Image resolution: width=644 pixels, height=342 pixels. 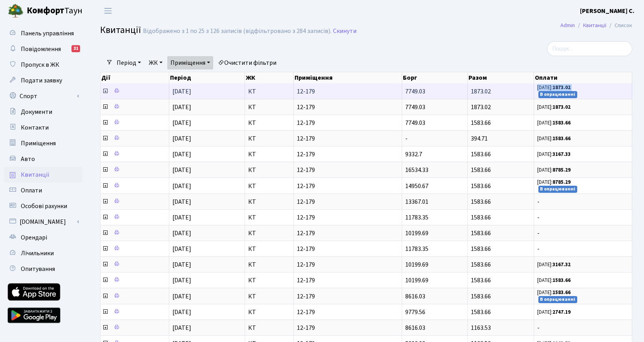 I want to click on span: Документи, so click(x=37, y=112).